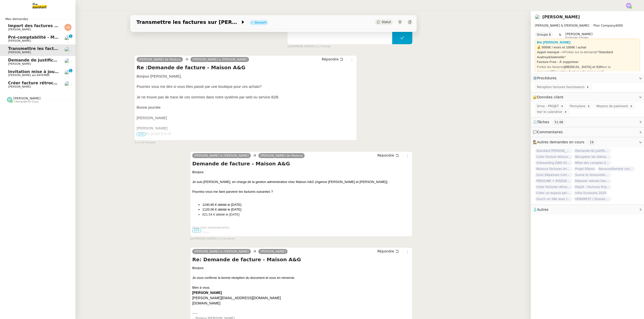  What do you see at coordinates (592, 163) in the screenshot?
I see `span: Miles des comptes Skywards et Flying Blue` at bounding box center [592, 163].